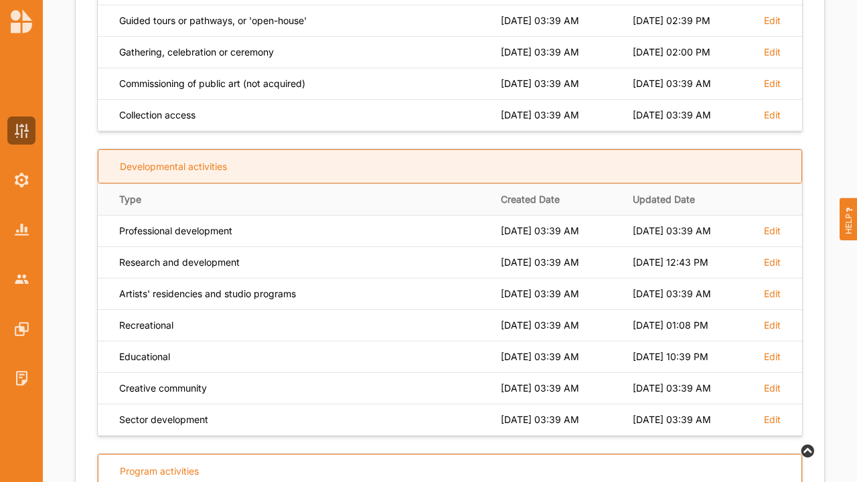  Describe the element at coordinates (21, 130) in the screenshot. I see `img: Activity Settings` at that location.